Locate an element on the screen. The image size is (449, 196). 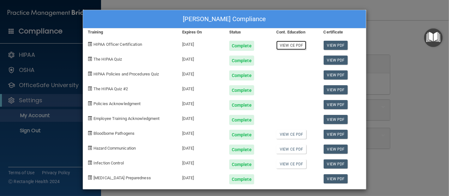
div: Certificate is located at coordinates (342, 32).